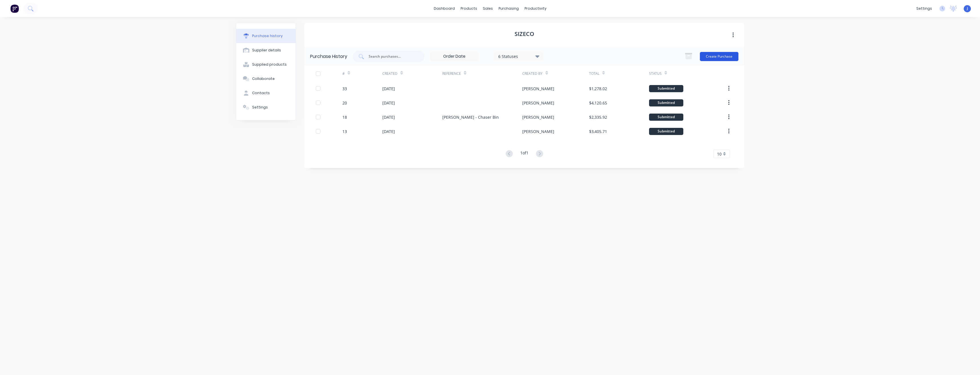 The height and width of the screenshot is (375, 980). What do you see at coordinates (598, 89) in the screenshot?
I see `div: $1,278.02` at bounding box center [598, 89].